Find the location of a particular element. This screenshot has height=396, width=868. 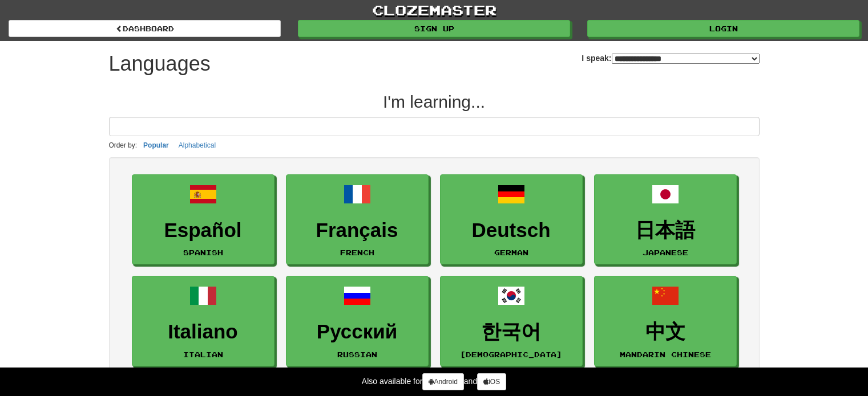

h3: 日本語 is located at coordinates (665, 230).